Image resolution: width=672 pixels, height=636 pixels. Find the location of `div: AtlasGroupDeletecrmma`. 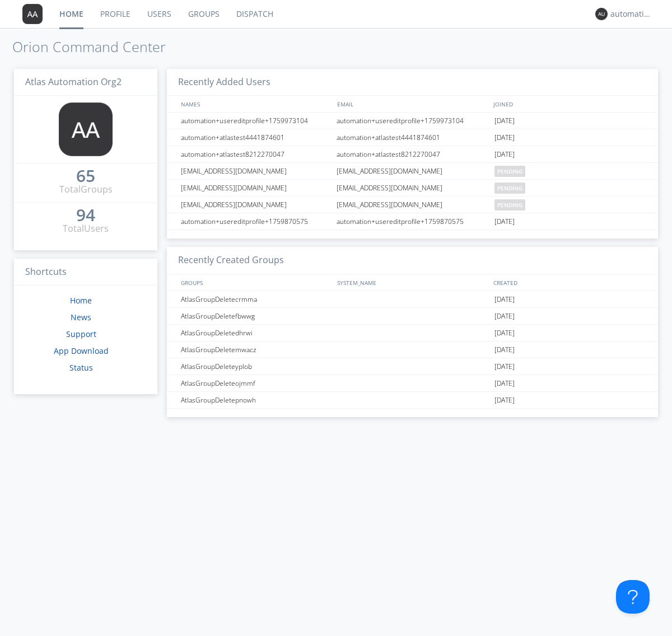

div: AtlasGroupDeletecrmma is located at coordinates (255, 299).